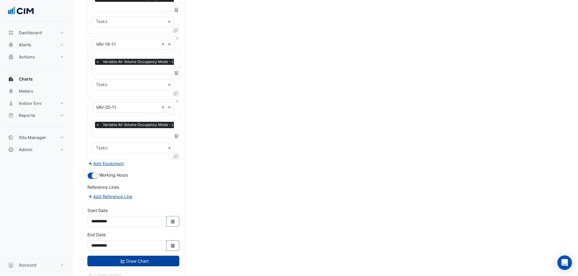 The height and width of the screenshot is (276, 578). Describe the element at coordinates (11, 33) in the screenshot. I see `app-icon: Dashboard` at that location.